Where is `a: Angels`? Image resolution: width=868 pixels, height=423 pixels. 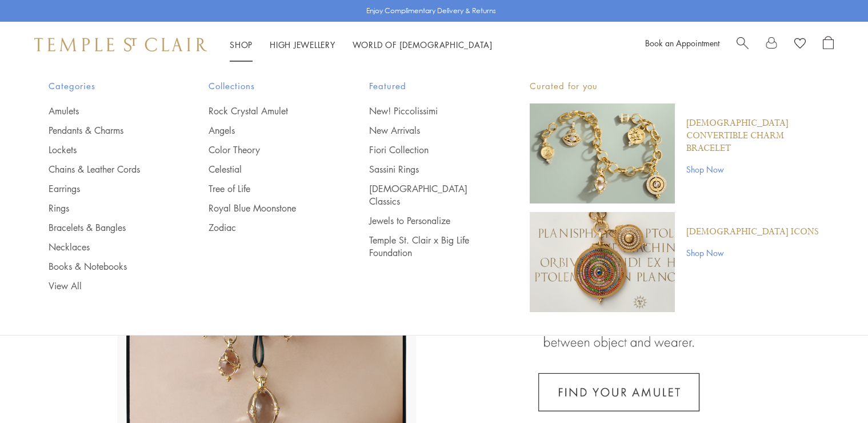
a: Angels is located at coordinates (265, 130).